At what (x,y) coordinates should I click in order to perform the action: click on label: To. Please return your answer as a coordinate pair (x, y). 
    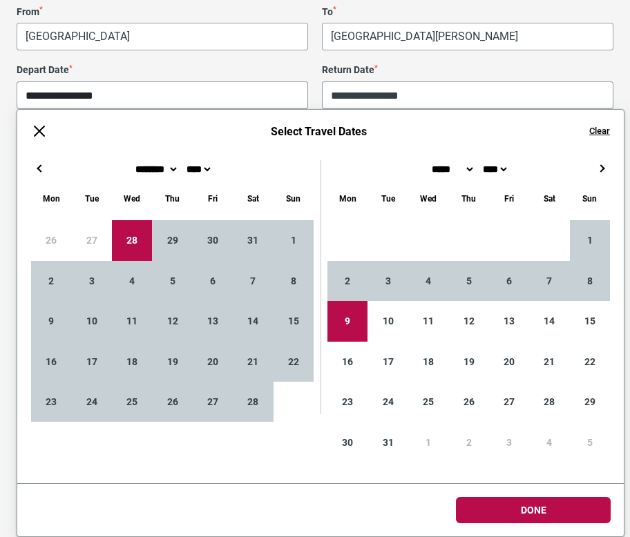
    Looking at the image, I should click on (467, 12).